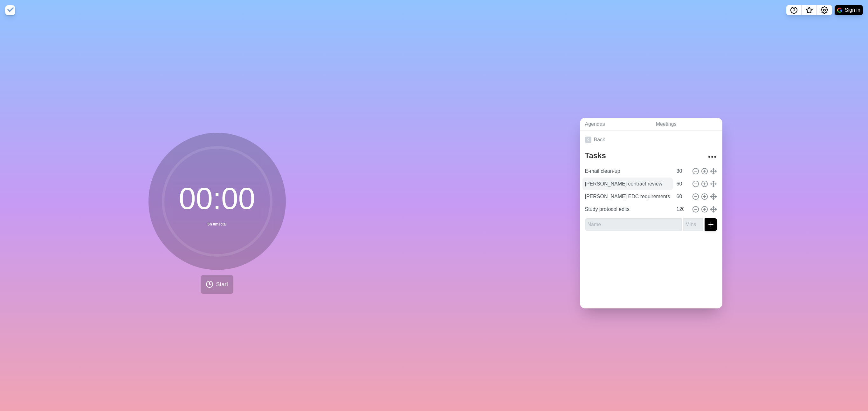 This screenshot has width=868, height=411. I want to click on button: Settings, so click(824, 10).